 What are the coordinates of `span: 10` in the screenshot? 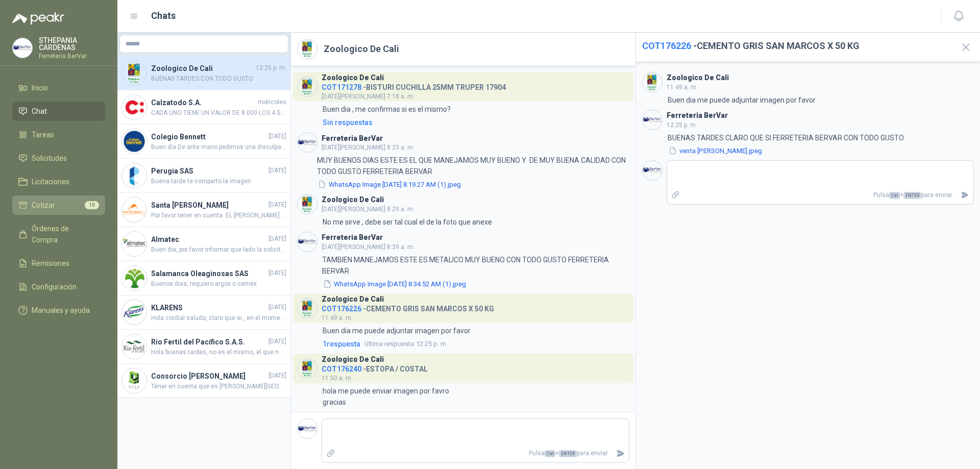 It's located at (92, 205).